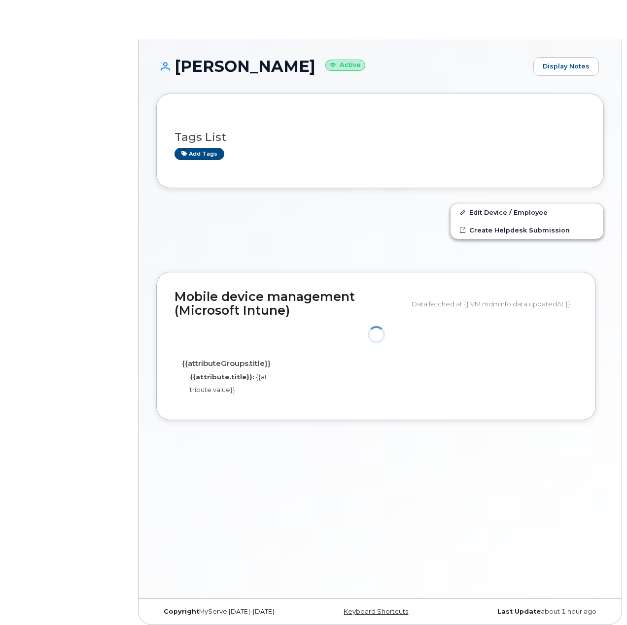  What do you see at coordinates (375, 612) in the screenshot?
I see `a: Keyboard Shortcuts` at bounding box center [375, 612].